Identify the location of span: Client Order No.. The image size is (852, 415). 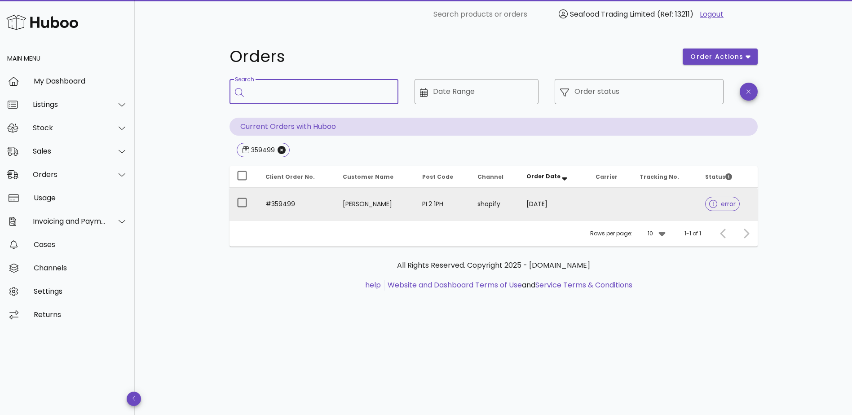
(290, 176).